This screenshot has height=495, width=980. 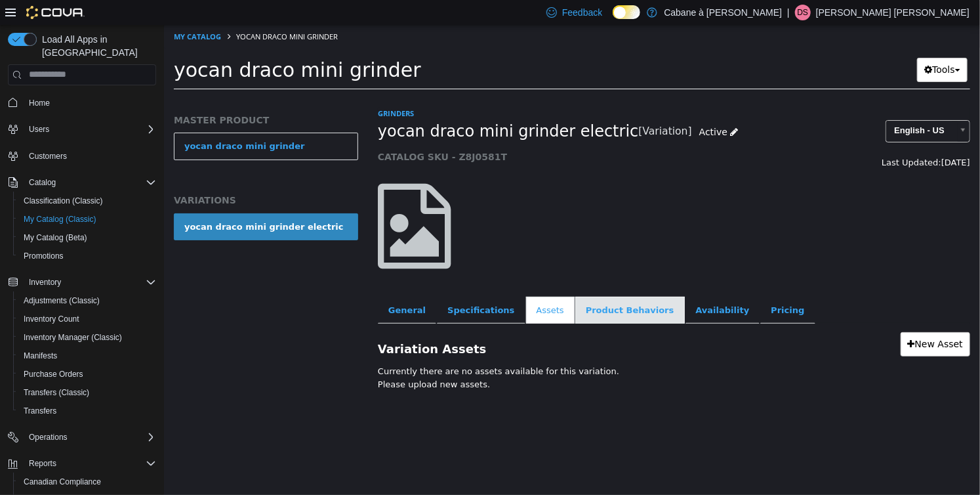 What do you see at coordinates (317, 285) in the screenshot?
I see `a: Specifications` at bounding box center [317, 285].